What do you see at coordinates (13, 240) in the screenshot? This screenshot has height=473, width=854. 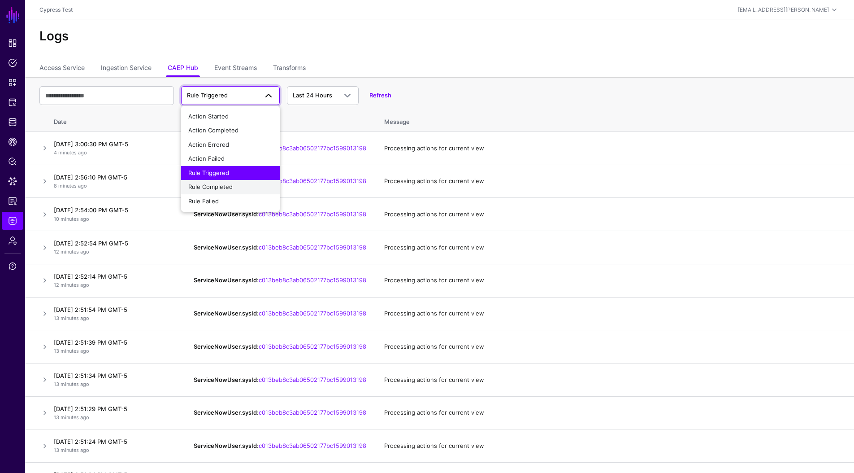 I see `a: Admin` at bounding box center [13, 240].